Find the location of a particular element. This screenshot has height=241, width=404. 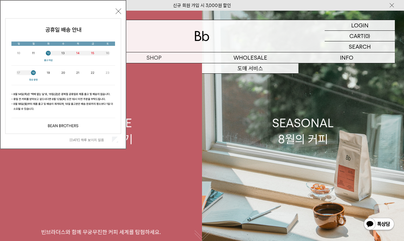

a: 컨설팅 is located at coordinates (250, 79).